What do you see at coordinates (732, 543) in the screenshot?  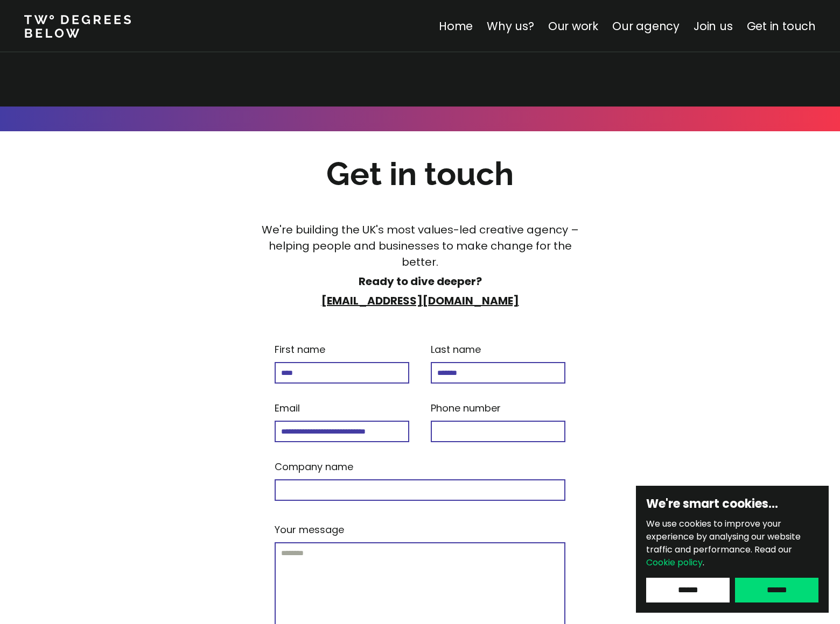 I see `p: We use cookies to improve your experience by analysing our website traffic and performance.` at bounding box center [732, 543].